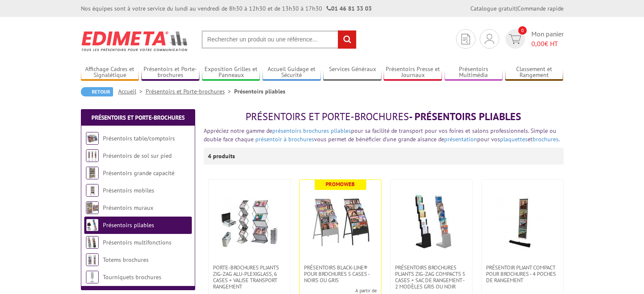 Image resolution: width=644 pixels, height=294 pixels. What do you see at coordinates (92, 138) in the screenshot?
I see `img: Présentoirs table/comptoirs` at bounding box center [92, 138].